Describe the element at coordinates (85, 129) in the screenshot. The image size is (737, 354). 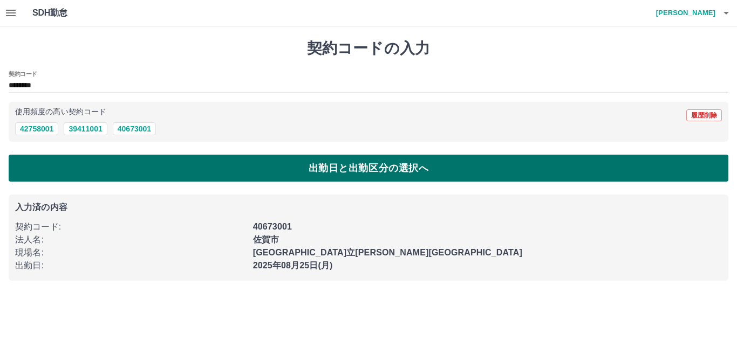
I see `button: 39411001` at that location.